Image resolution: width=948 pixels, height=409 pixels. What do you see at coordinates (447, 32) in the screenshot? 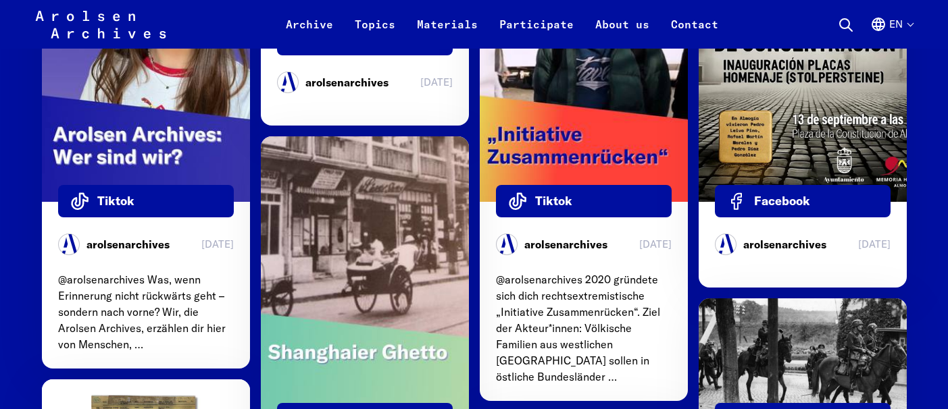
I see `a: Materials` at bounding box center [447, 32].